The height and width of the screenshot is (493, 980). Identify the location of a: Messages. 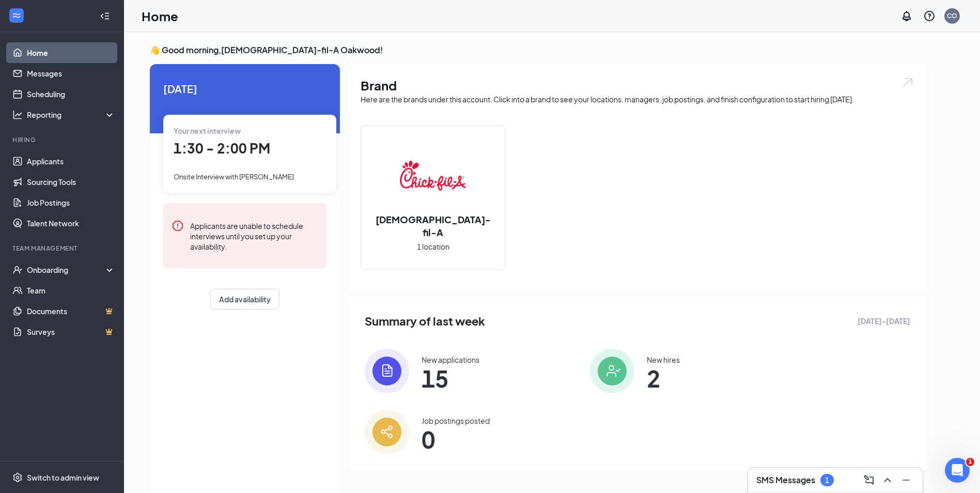
(70, 73).